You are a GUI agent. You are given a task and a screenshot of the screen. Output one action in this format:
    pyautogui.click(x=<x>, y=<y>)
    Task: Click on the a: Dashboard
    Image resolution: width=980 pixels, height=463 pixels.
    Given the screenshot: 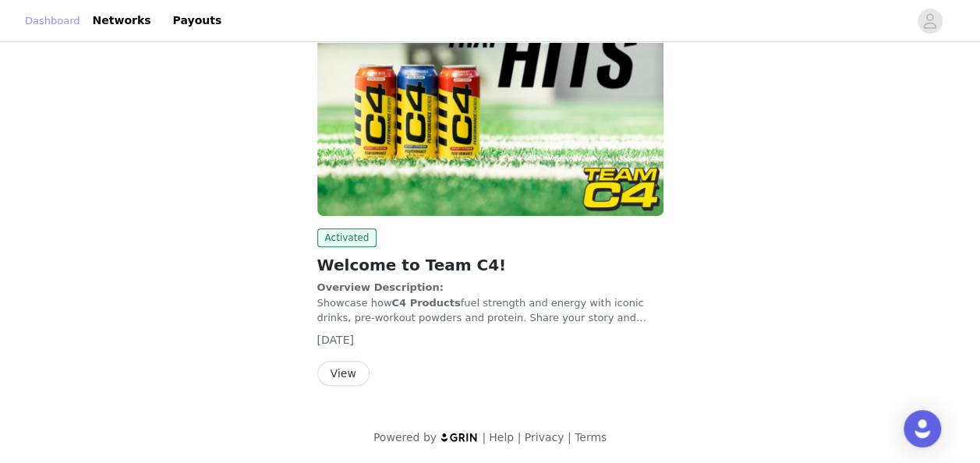 What is the action you would take?
    pyautogui.click(x=53, y=21)
    